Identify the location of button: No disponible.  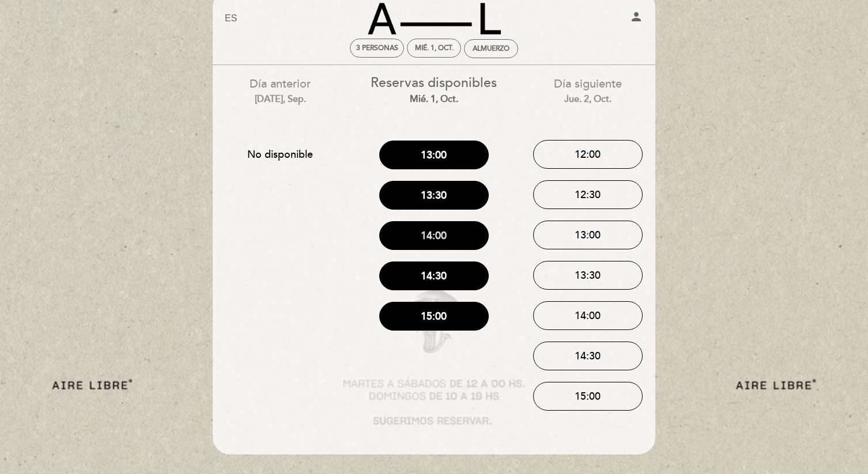
(280, 154).